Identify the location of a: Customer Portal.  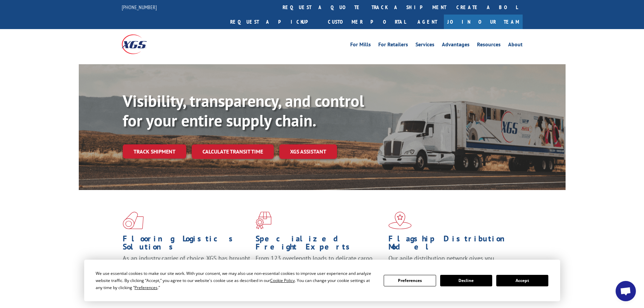
(367, 22).